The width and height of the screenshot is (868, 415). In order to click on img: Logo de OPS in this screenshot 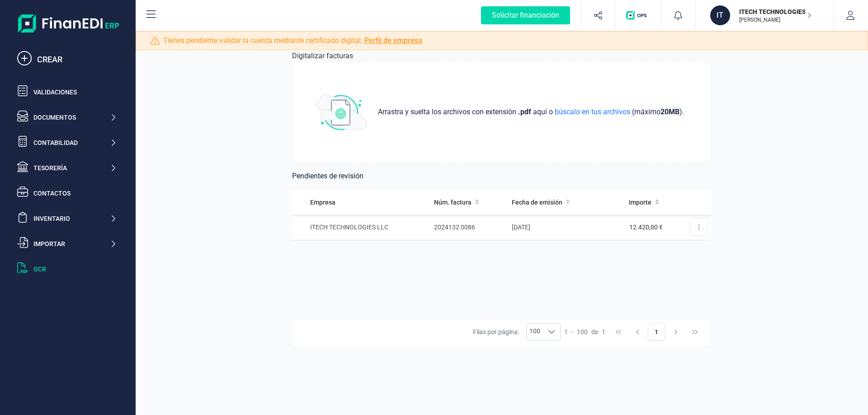, I will do `click(638, 15)`.